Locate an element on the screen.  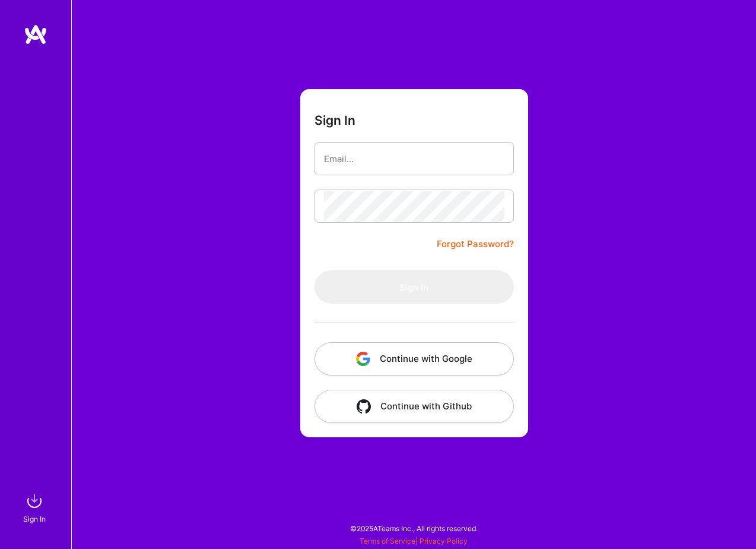
input: Email... is located at coordinates (414, 159).